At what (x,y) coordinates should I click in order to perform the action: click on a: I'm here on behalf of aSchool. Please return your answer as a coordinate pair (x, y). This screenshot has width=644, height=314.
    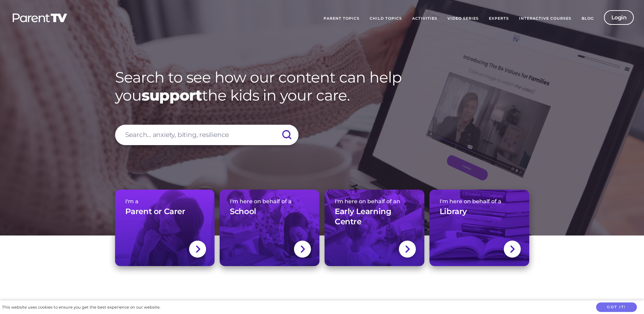
    Looking at the image, I should click on (269, 228).